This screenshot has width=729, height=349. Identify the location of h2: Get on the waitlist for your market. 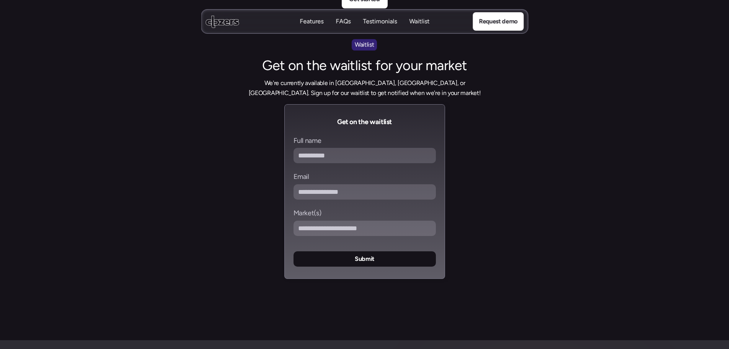
(365, 65).